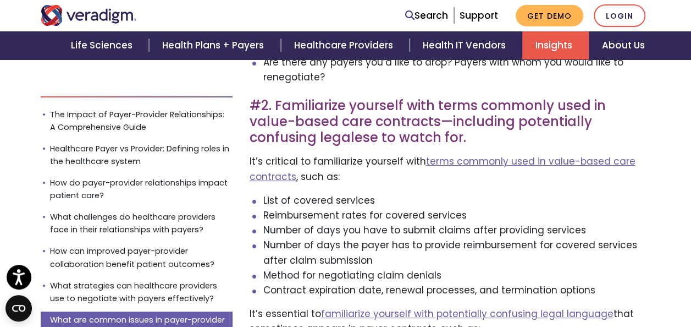  I want to click on li: List of covered services, so click(457, 200).